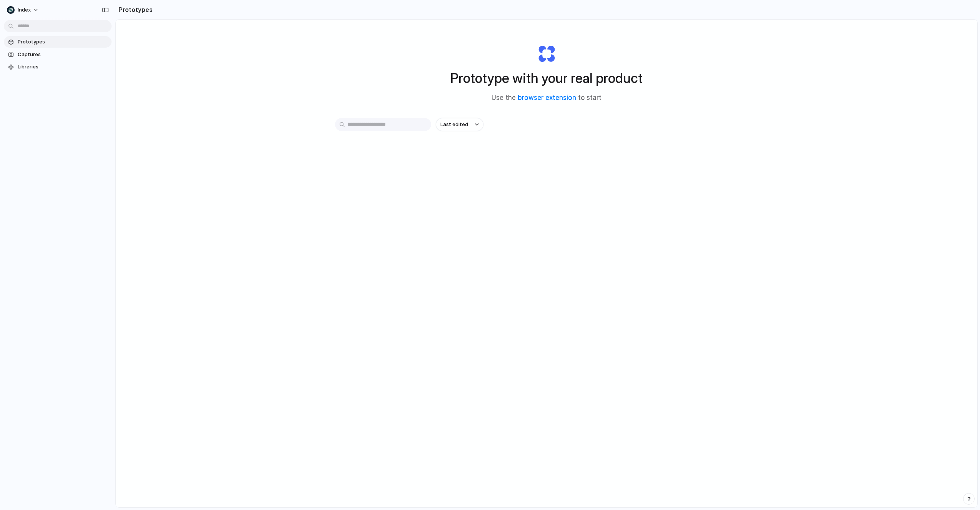 Image resolution: width=980 pixels, height=510 pixels. Describe the element at coordinates (63, 55) in the screenshot. I see `span: Captures` at that location.